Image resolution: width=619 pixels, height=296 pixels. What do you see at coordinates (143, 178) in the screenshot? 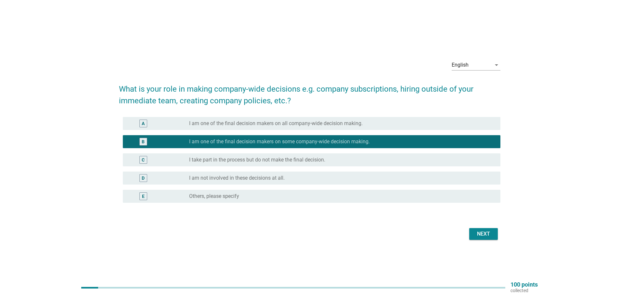
I see `div: D` at bounding box center [143, 178].